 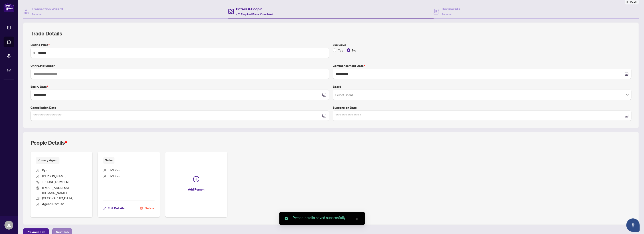 I want to click on span: Bjorn, so click(x=46, y=170).